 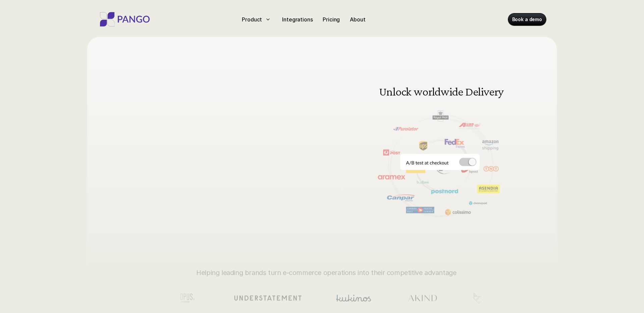 I want to click on p: Book a demo, so click(x=527, y=19).